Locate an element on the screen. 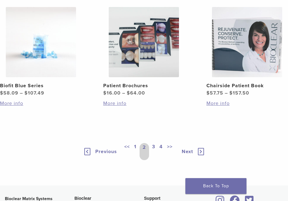 This screenshot has height=201, width=288. span: Next is located at coordinates (187, 152).